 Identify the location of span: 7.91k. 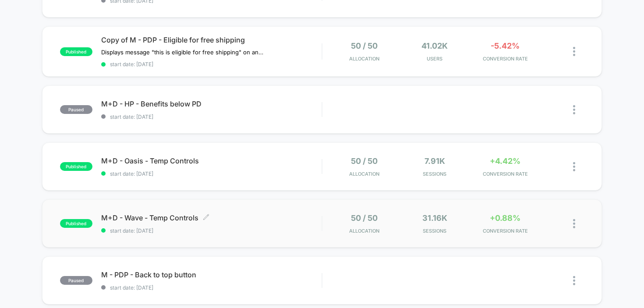
(435, 161).